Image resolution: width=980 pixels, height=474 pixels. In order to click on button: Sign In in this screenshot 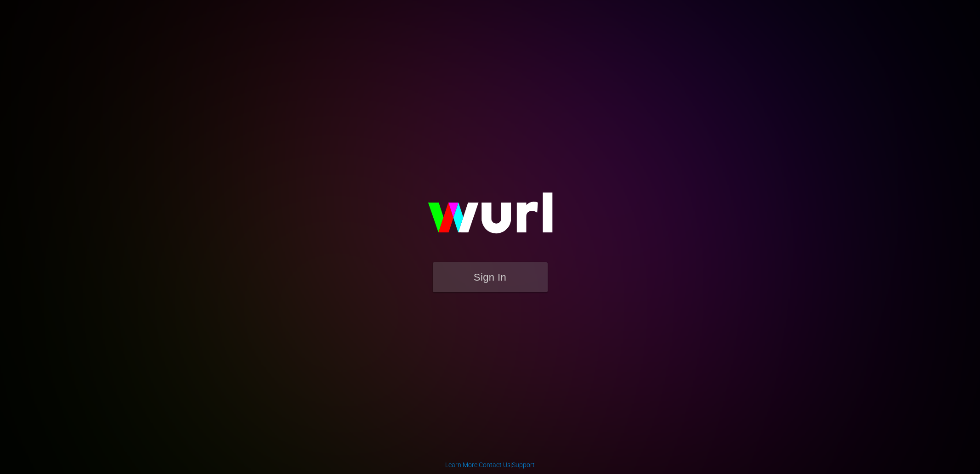, I will do `click(490, 277)`.